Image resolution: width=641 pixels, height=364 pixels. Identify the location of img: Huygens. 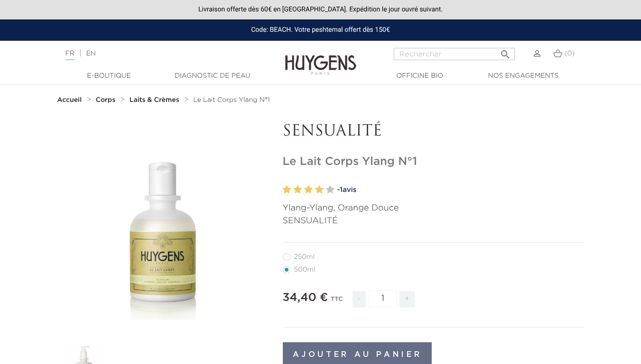
(321, 58).